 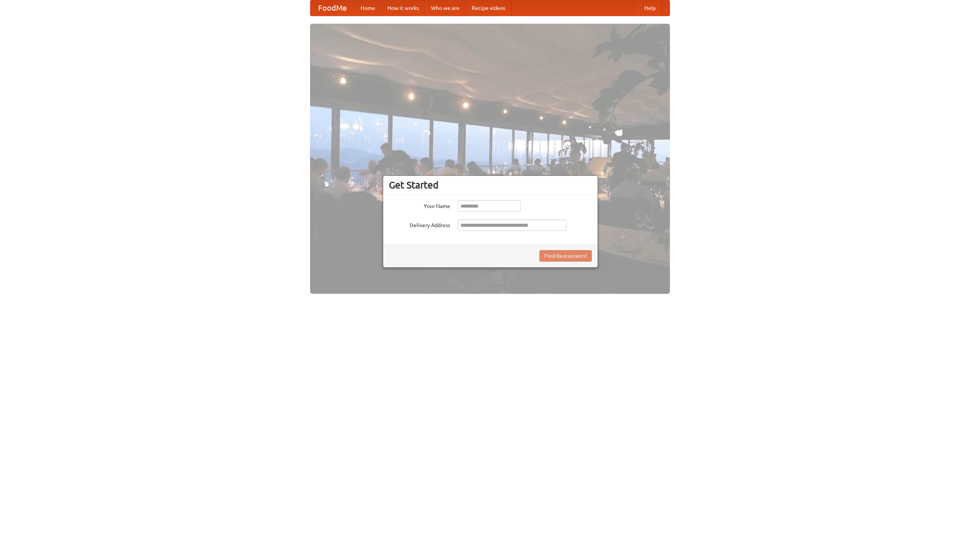 I want to click on a: Home, so click(x=368, y=9).